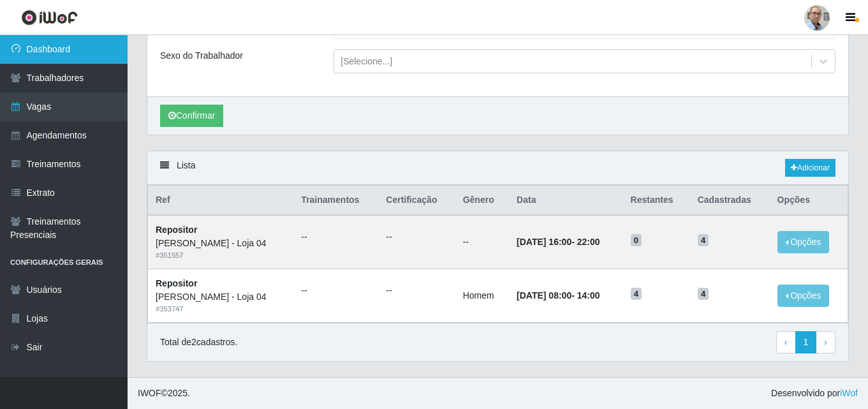 The width and height of the screenshot is (868, 409). What do you see at coordinates (149, 393) in the screenshot?
I see `span: IWOF` at bounding box center [149, 393].